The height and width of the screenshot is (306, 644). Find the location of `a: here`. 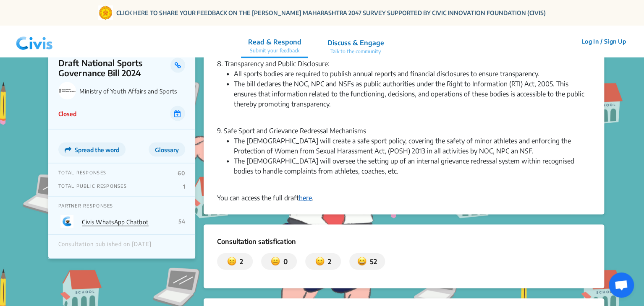

a: here is located at coordinates (305, 198).